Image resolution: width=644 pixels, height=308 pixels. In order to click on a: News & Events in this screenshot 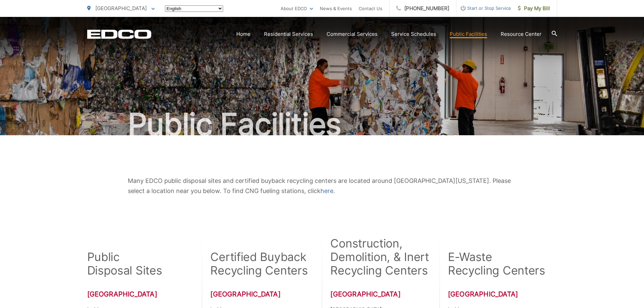, I will do `click(335, 8)`.